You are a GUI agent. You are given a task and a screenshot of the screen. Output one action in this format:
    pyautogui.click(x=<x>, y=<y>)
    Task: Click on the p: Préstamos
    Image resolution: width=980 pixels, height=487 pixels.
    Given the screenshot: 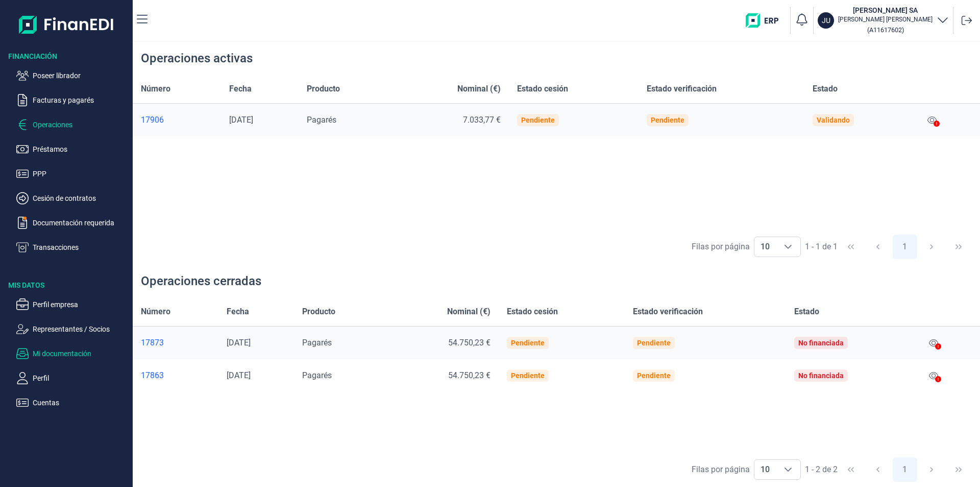 What is the action you would take?
    pyautogui.click(x=81, y=149)
    